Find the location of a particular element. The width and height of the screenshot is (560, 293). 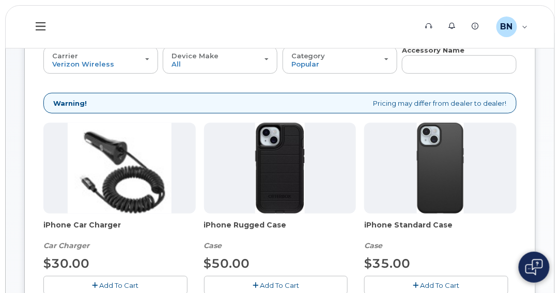

div: iPhone Rugged Case is located at coordinates (280, 235).